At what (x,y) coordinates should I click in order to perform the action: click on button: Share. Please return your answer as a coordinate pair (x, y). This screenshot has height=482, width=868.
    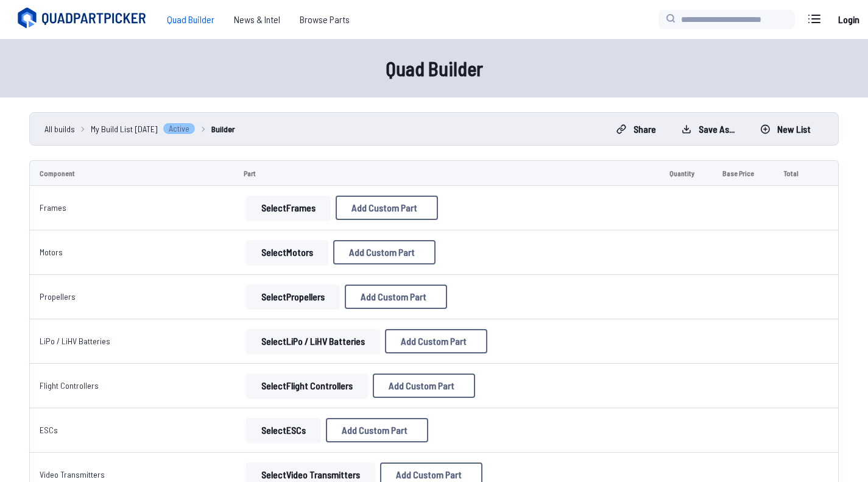
    Looking at the image, I should click on (636, 129).